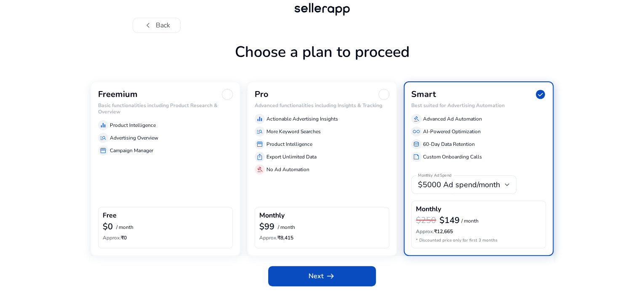 The width and height of the screenshot is (644, 293). I want to click on p: * Discounted price only for first 3 months, so click(479, 240).